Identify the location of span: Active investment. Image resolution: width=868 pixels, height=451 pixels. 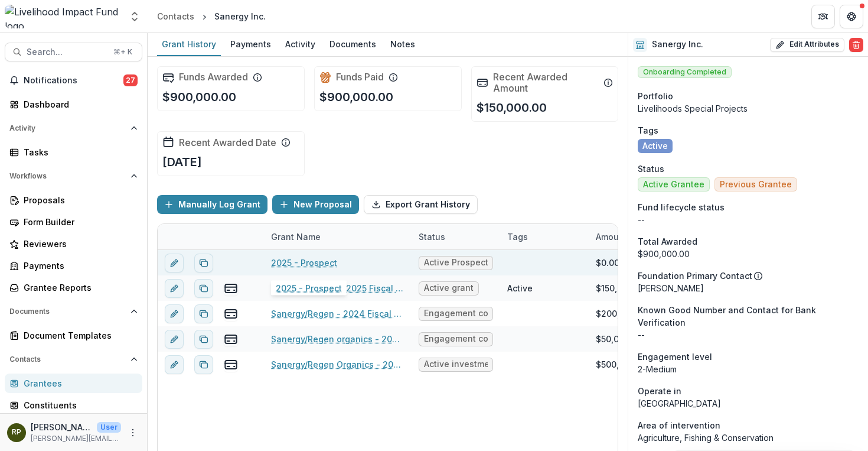
(455, 364).